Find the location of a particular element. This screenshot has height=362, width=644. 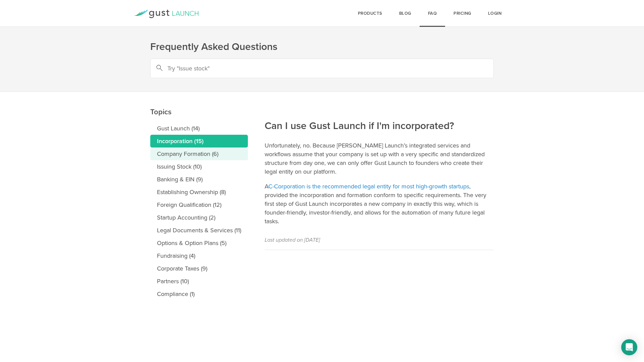

a: Banking & EIN (9) is located at coordinates (199, 179).